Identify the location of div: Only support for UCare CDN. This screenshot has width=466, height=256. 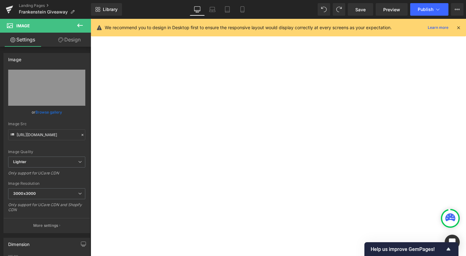
(47, 175).